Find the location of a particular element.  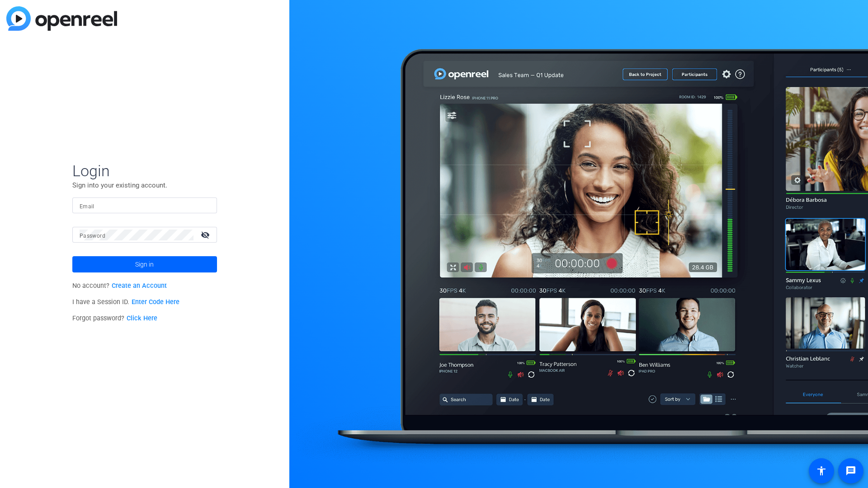

img: blue-gradient.svg is located at coordinates (61, 18).